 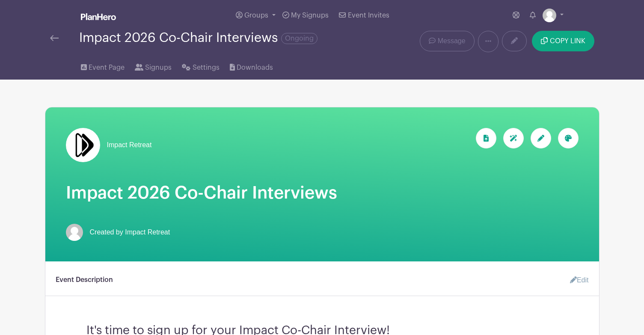 What do you see at coordinates (368, 16) in the screenshot?
I see `span: Event Invites` at bounding box center [368, 16].